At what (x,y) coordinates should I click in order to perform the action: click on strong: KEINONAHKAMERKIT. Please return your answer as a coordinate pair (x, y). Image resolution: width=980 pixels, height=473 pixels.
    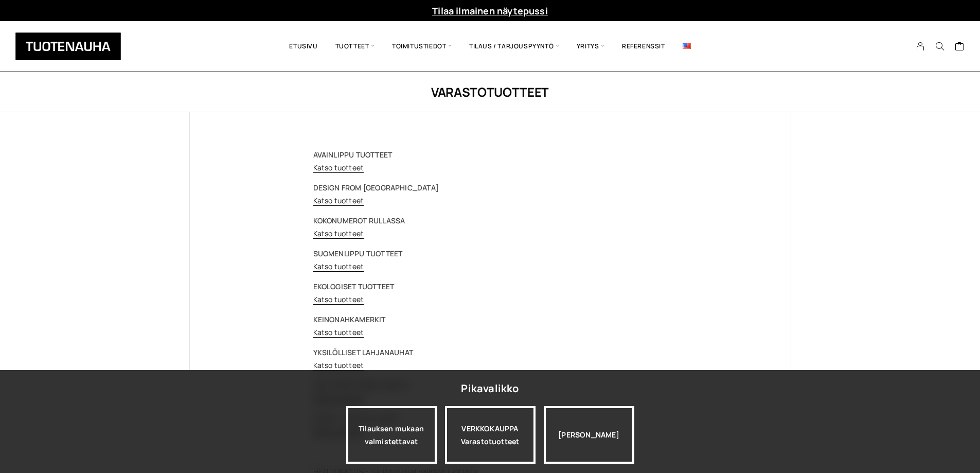
    Looking at the image, I should click on (349, 320).